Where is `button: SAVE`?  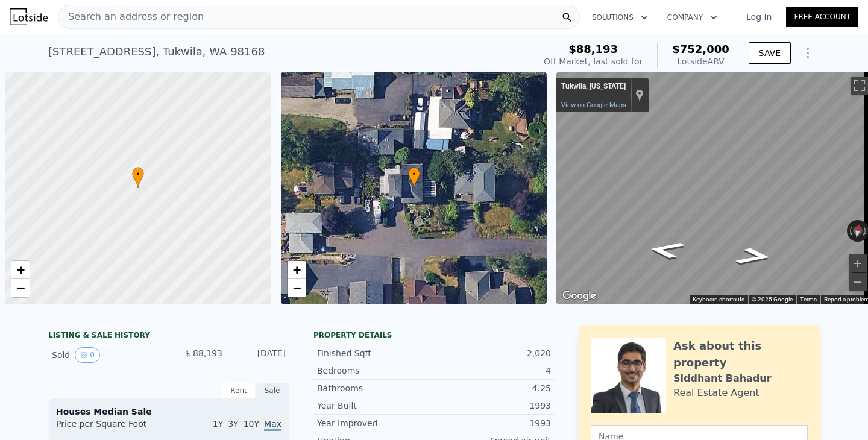
button: SAVE is located at coordinates (770, 53).